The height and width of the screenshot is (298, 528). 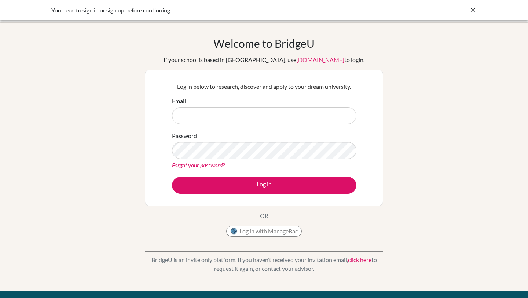 I want to click on h1: Welcome to BridgeU, so click(x=264, y=43).